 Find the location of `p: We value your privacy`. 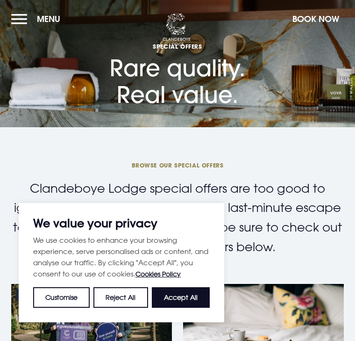

p: We value your privacy is located at coordinates (121, 223).